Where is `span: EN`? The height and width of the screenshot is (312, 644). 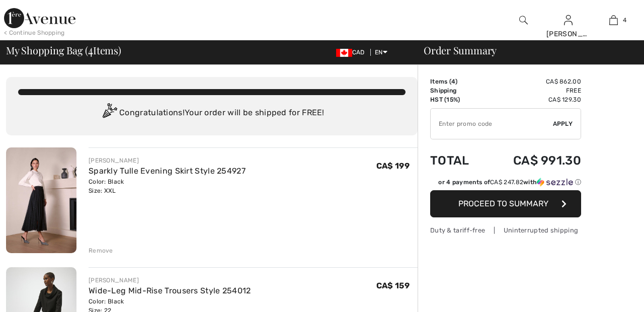 span: EN is located at coordinates (381, 52).